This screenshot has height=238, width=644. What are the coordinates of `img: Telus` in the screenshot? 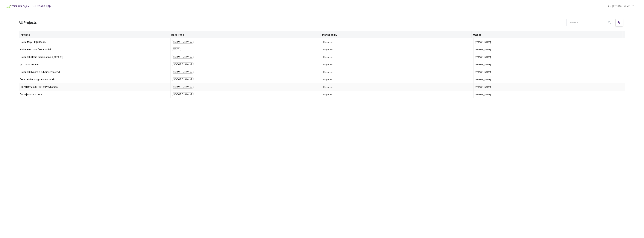 It's located at (17, 7).